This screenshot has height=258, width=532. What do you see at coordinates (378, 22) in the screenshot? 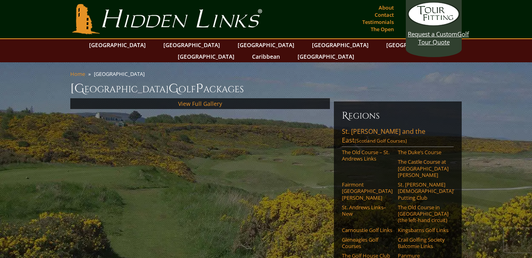
I see `a: Testimonials` at bounding box center [378, 22].